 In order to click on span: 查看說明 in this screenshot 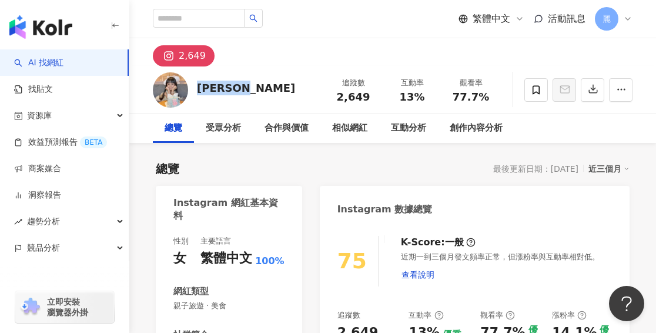, I will do `click(418, 275)`.